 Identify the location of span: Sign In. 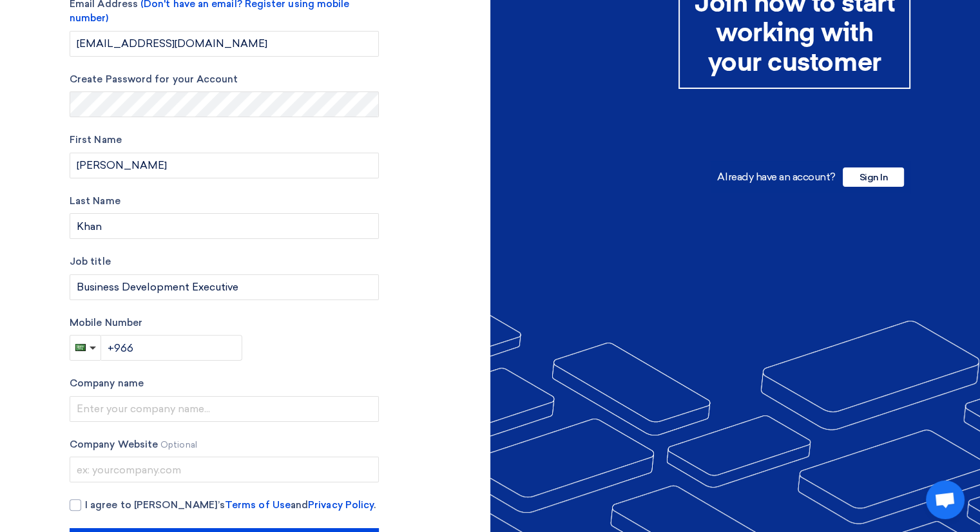
(873, 177).